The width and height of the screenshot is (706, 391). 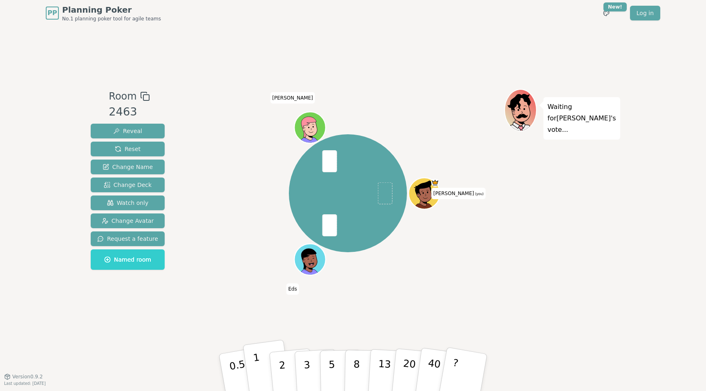 What do you see at coordinates (123, 96) in the screenshot?
I see `span: Room` at bounding box center [123, 96].